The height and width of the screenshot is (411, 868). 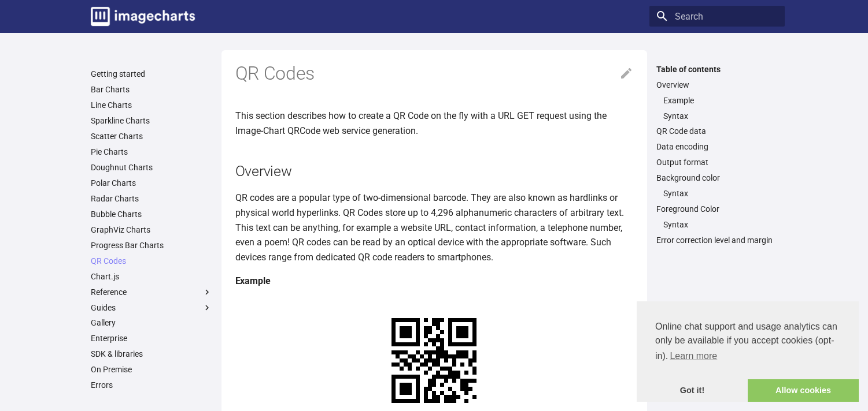 What do you see at coordinates (692, 391) in the screenshot?
I see `a: dismiss cookie message` at bounding box center [692, 391].